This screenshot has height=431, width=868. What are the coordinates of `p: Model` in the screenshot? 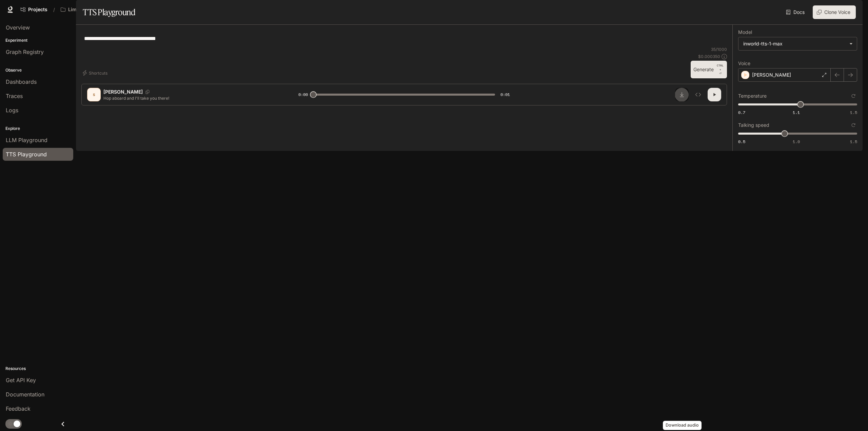 It's located at (745, 32).